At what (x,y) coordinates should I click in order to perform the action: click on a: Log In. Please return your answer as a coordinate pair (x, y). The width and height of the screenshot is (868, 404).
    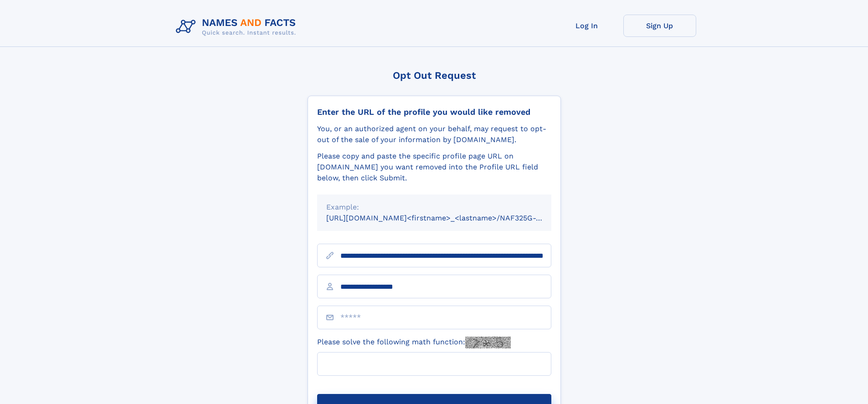
    Looking at the image, I should click on (587, 26).